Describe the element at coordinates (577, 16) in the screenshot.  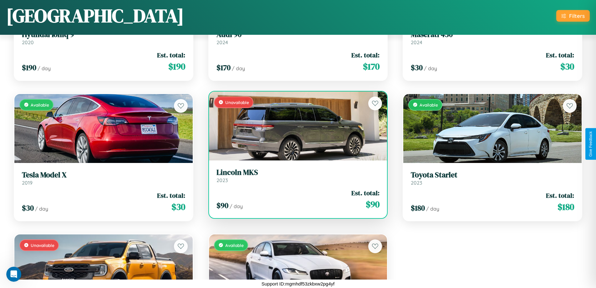
I see `div: Filters` at that location.